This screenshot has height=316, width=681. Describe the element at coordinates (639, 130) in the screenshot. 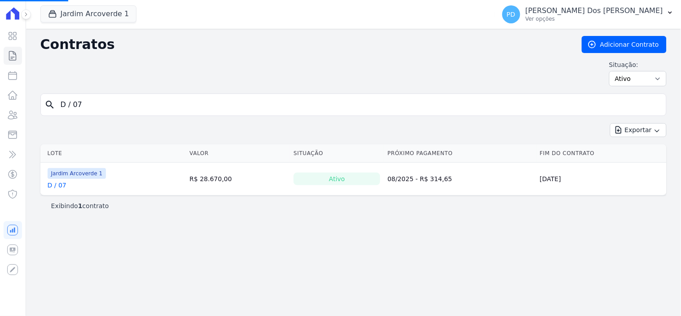

I see `button: Exportar` at that location.